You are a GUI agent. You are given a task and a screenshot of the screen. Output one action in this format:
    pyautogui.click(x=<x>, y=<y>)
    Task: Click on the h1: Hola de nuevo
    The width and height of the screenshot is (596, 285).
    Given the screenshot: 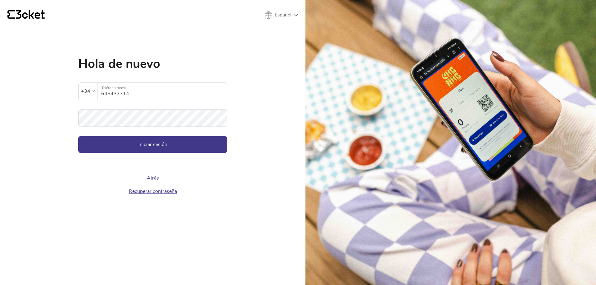 What is the action you would take?
    pyautogui.click(x=153, y=64)
    